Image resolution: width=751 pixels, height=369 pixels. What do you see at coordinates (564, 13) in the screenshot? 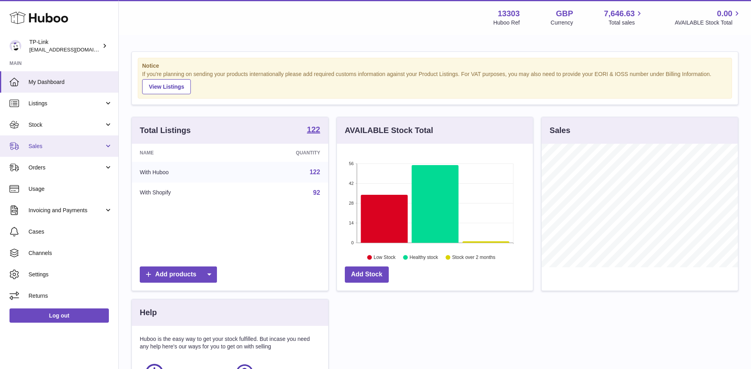
I see `strong: GBP` at bounding box center [564, 13].